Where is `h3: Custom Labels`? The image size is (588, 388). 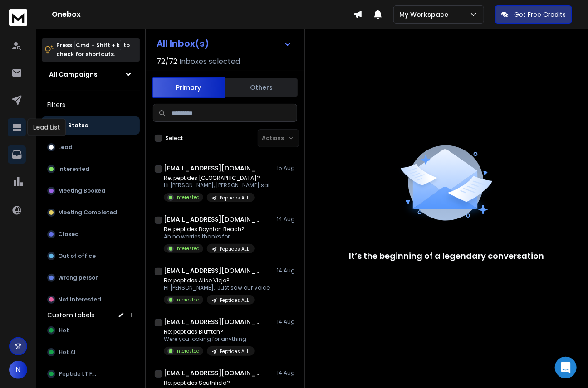 h3: Custom Labels is located at coordinates (71, 315).